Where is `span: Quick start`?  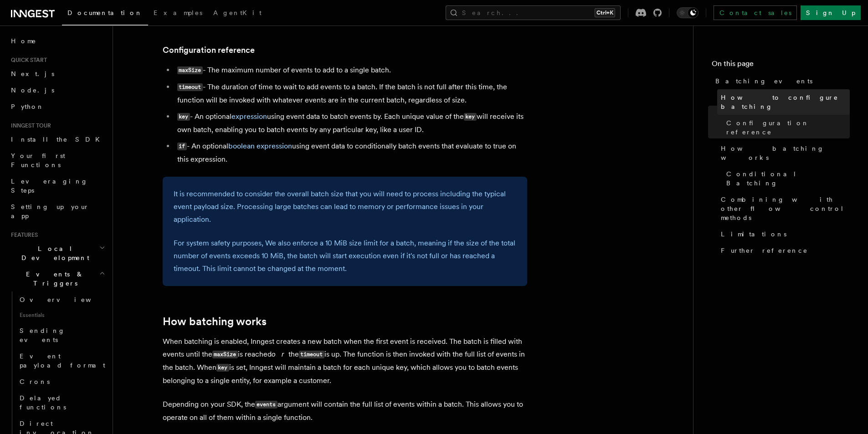 span: Quick start is located at coordinates (27, 60).